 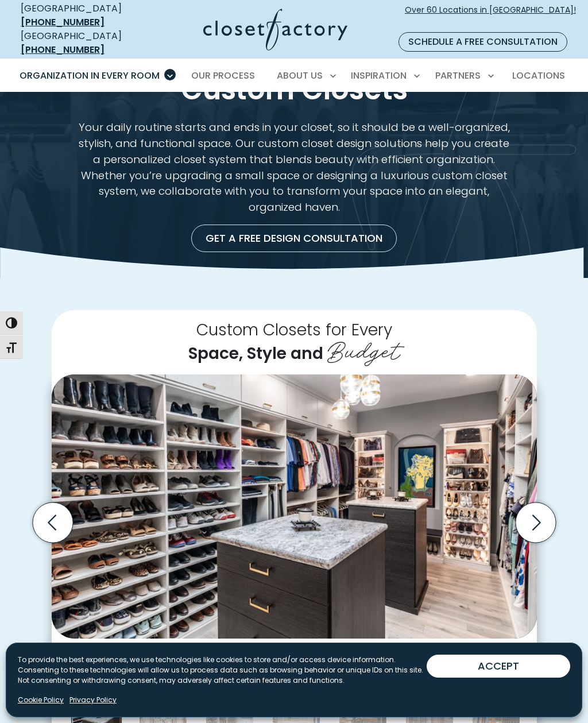 What do you see at coordinates (294, 167) in the screenshot?
I see `p: Your daily routine starts and ends in your closet, so it should be a well-organized, stylish, and...` at bounding box center [294, 167].